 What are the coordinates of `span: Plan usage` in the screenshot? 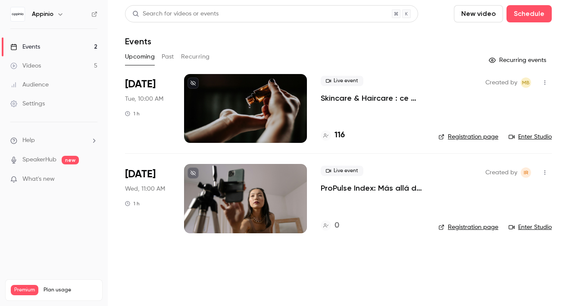 It's located at (70, 290).